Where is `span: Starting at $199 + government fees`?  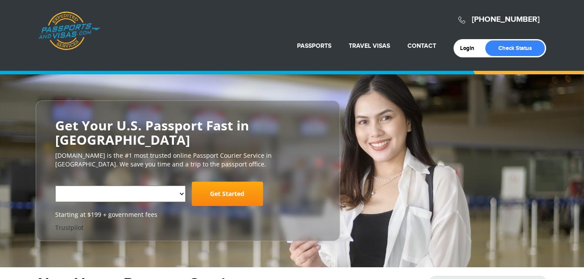
span: Starting at $199 + government fees is located at coordinates (188, 215).